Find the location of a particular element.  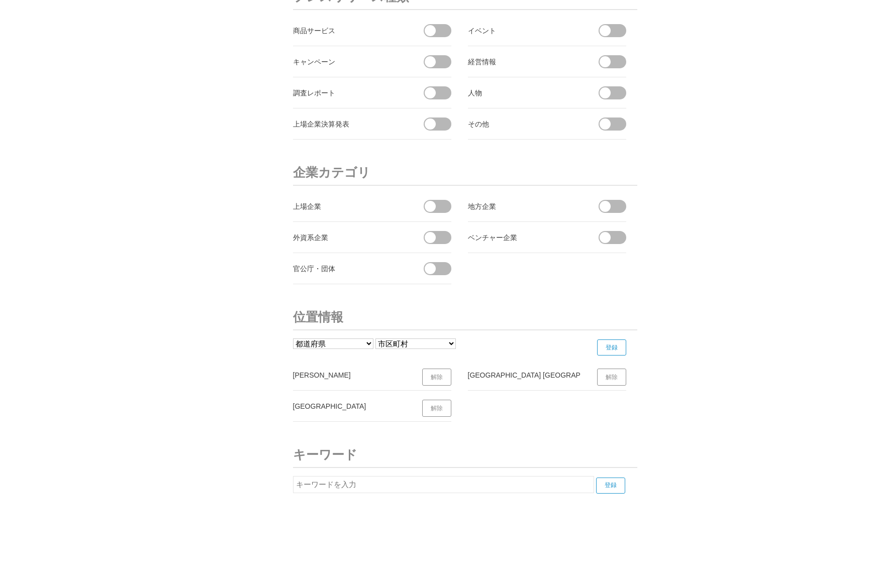

h3: 企業カテゴリ is located at coordinates (465, 173).